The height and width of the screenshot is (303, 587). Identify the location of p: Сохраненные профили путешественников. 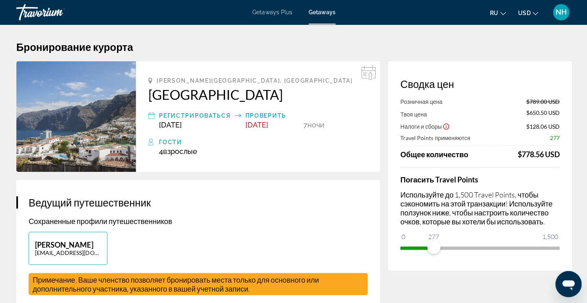
(198, 221).